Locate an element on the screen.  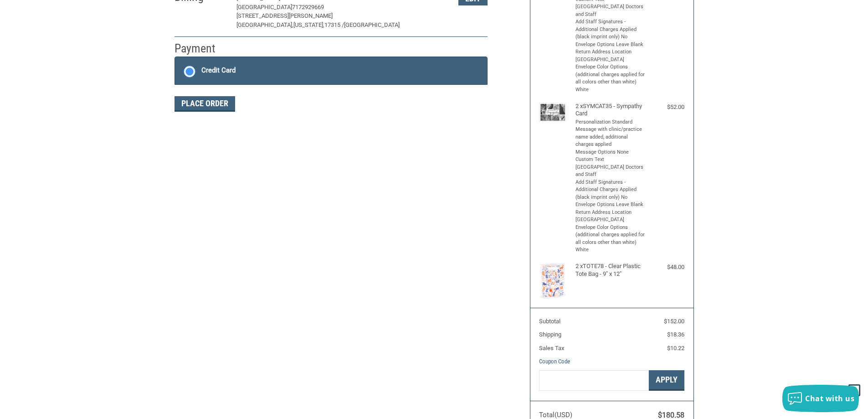
h2: Payment is located at coordinates (201, 49).